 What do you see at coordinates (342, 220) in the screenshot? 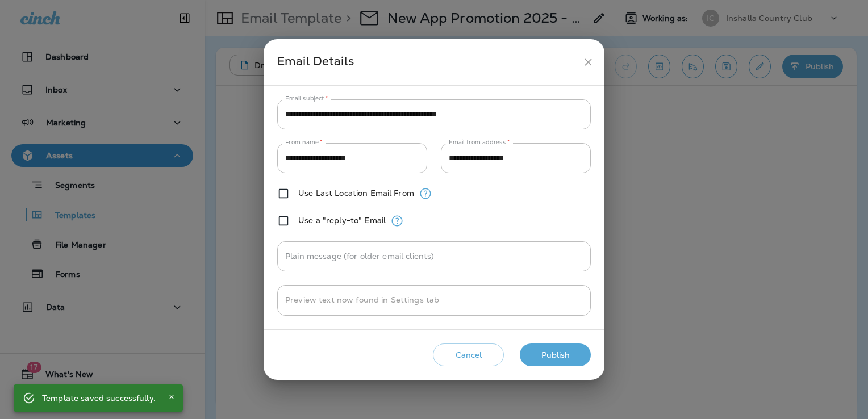
I see `label: Use a "reply-to" Email` at bounding box center [342, 220].